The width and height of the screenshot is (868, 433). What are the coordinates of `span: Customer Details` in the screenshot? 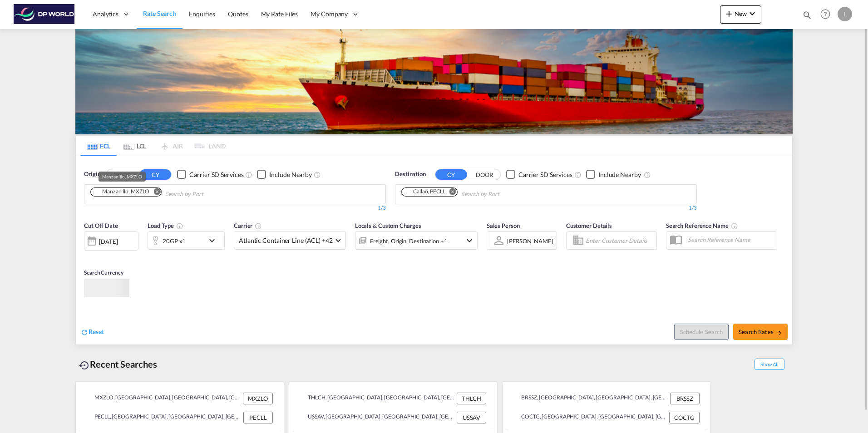 It's located at (589, 226).